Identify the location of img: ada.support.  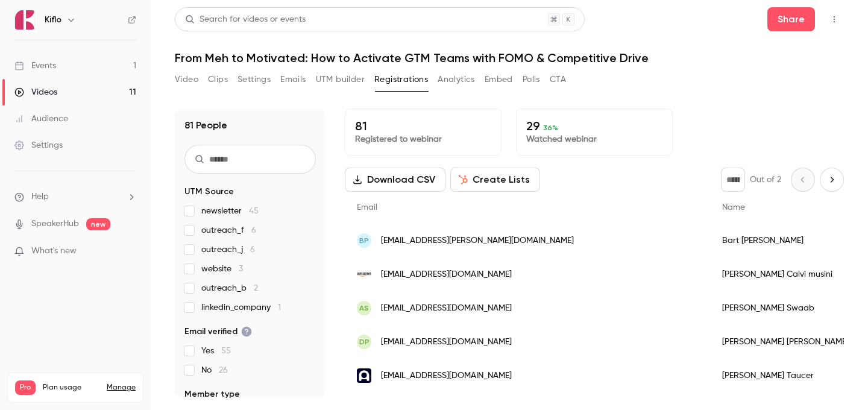
(364, 376).